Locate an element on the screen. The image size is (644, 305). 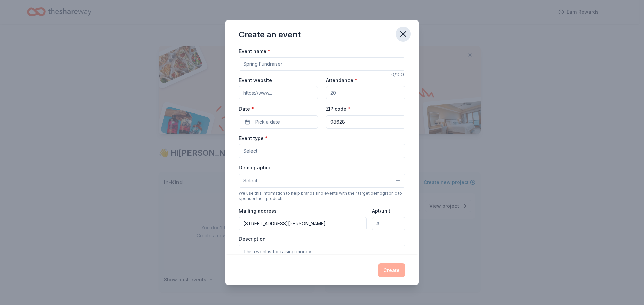
label: ZIP code is located at coordinates (338, 109).